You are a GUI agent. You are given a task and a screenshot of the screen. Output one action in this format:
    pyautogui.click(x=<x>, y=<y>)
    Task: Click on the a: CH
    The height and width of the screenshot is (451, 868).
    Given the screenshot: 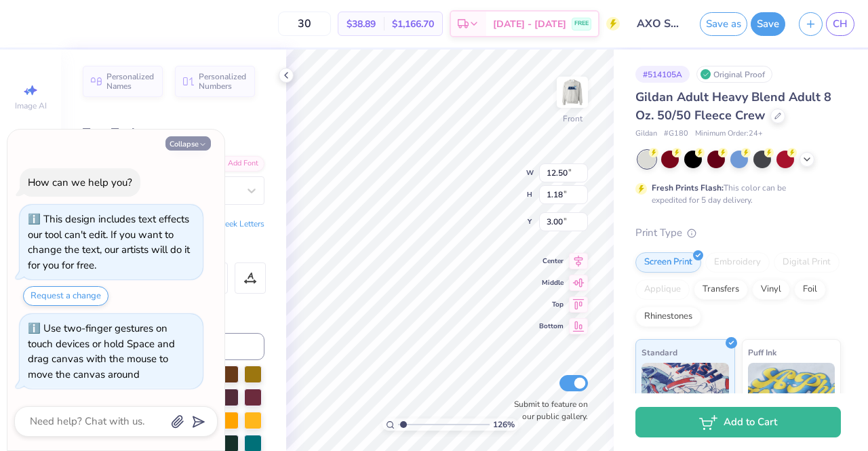 What is the action you would take?
    pyautogui.click(x=840, y=24)
    